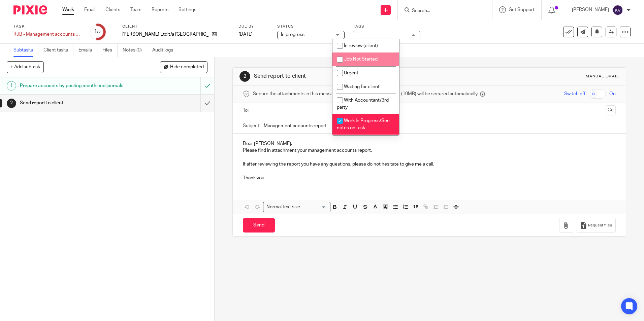  What do you see at coordinates (365, 94) in the screenshot?
I see `span: Secure the attachments in this message. Files exceeding the size limit (10MB) will be secured aut...` at bounding box center [365, 94].